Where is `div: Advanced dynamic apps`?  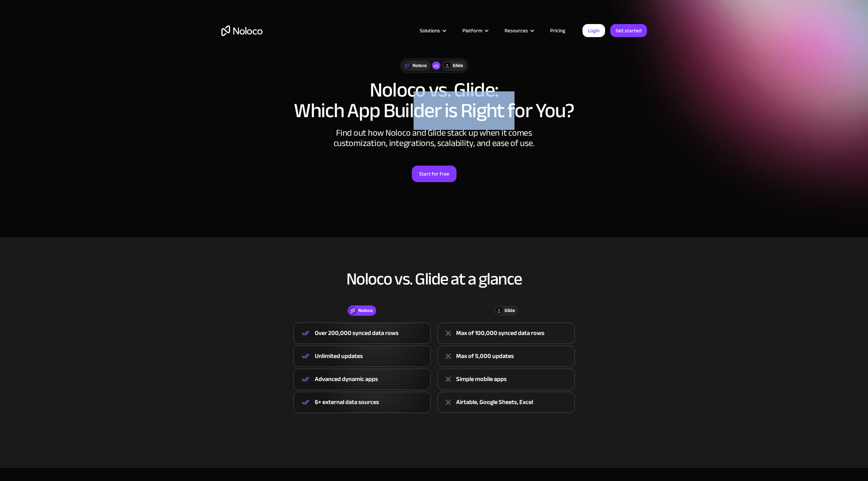 div: Advanced dynamic apps is located at coordinates (346, 380).